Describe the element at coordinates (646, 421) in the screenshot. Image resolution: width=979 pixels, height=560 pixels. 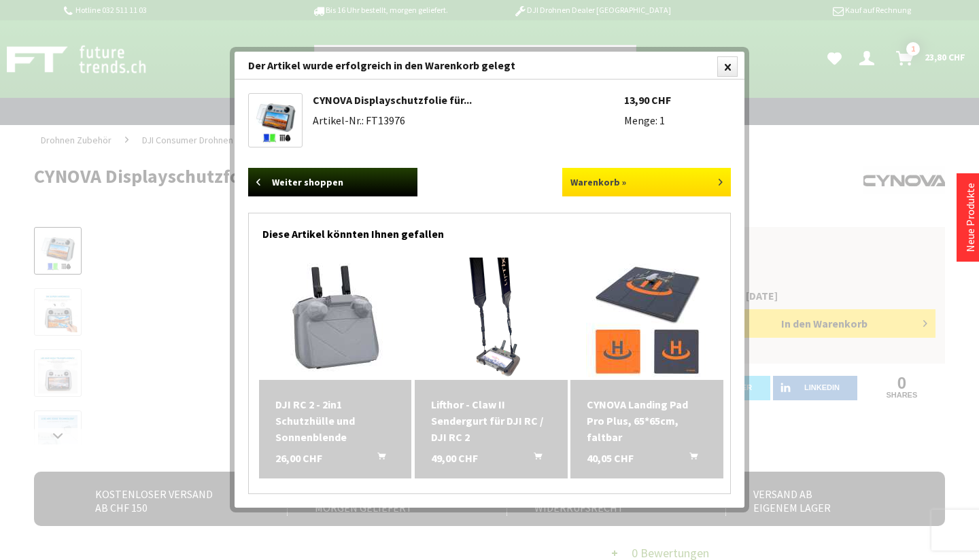
I see `div: CYNOVA Landing Pad Pro Plus, 65*65cm, faltbar` at that location.